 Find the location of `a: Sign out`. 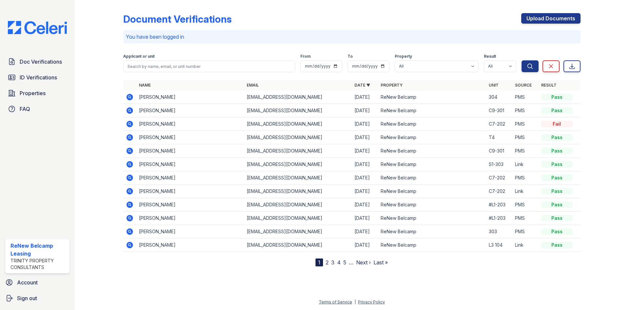

a: Sign out is located at coordinates (37, 298).